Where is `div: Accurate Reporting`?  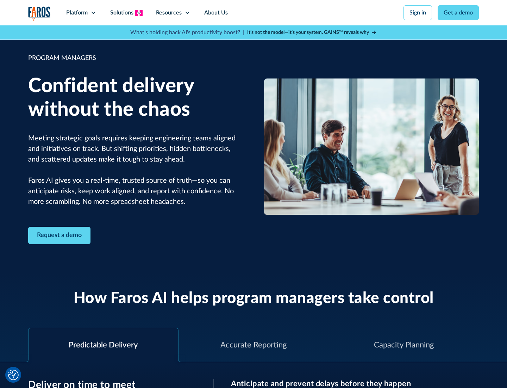
div: Accurate Reporting is located at coordinates (254, 345).